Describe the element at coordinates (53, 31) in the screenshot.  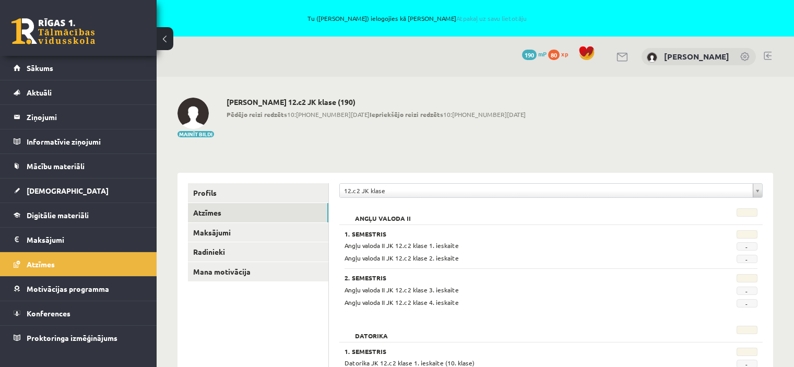
I see `a: Rīgas 1. Tālmācības vidusskola` at that location.